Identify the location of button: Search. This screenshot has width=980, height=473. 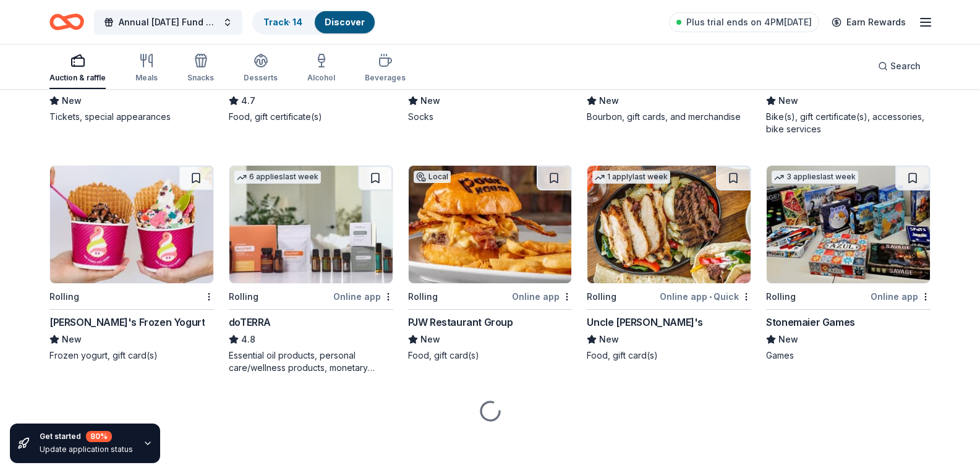
(899, 66).